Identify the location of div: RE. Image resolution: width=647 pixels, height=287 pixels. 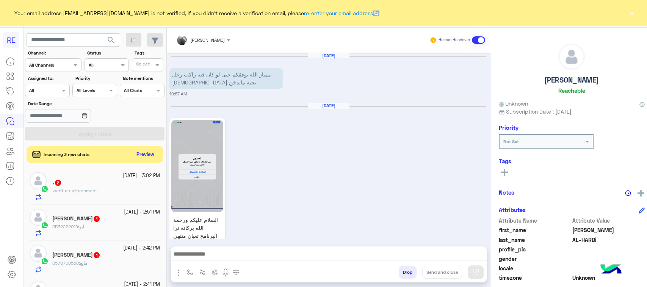
(11, 40).